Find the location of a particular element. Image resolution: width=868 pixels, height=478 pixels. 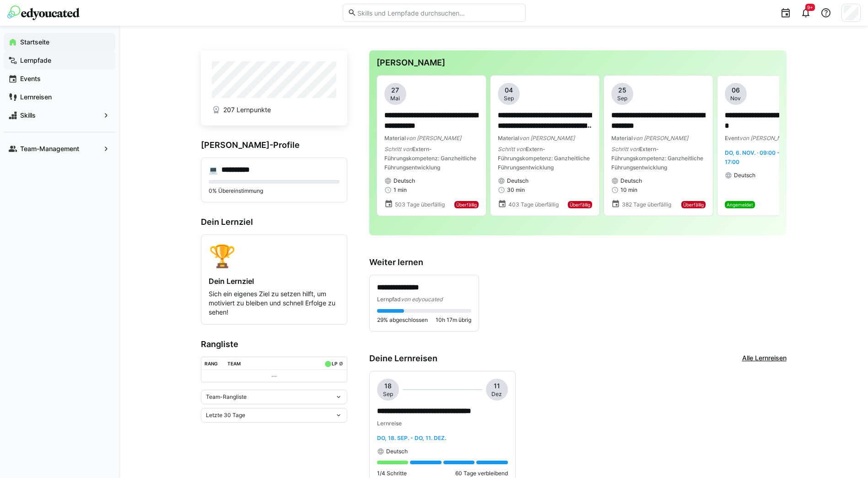

span: Nov is located at coordinates (735, 99).